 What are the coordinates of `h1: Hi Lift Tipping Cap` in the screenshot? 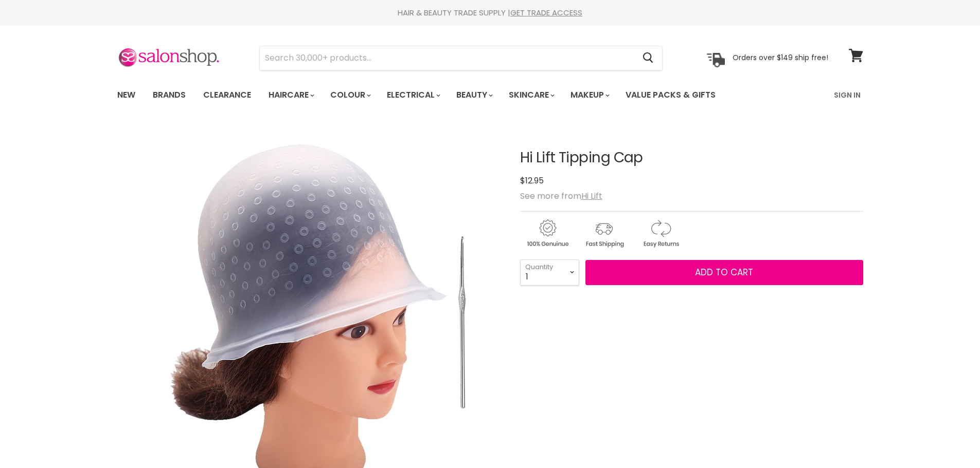 It's located at (692, 157).